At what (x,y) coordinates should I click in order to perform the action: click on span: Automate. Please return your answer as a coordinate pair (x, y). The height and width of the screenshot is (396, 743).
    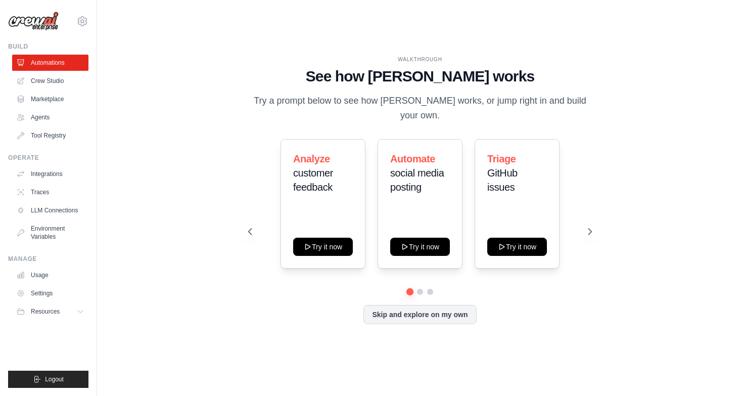
    Looking at the image, I should click on (412, 159).